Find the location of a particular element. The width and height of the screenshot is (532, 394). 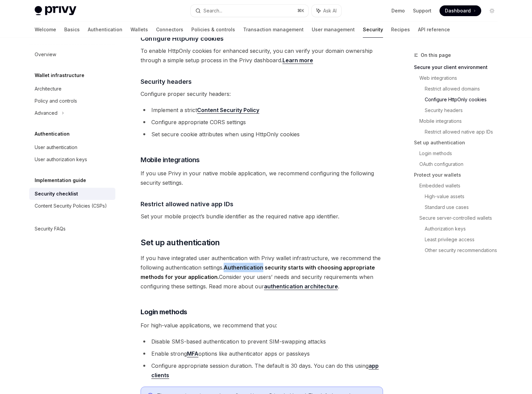

span: Security headers is located at coordinates (166, 81).